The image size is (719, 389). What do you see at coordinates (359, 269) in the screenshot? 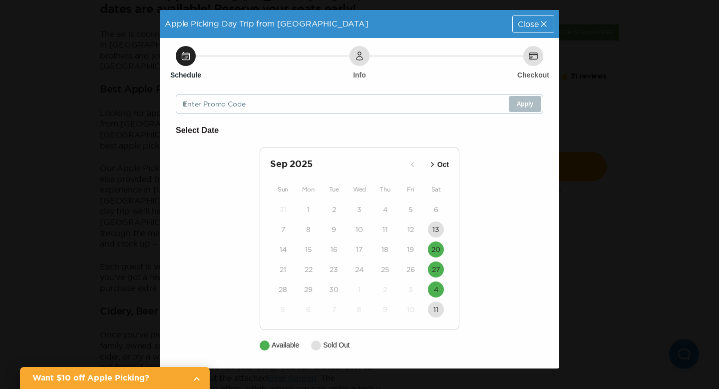
I see `time: 24` at bounding box center [359, 269].